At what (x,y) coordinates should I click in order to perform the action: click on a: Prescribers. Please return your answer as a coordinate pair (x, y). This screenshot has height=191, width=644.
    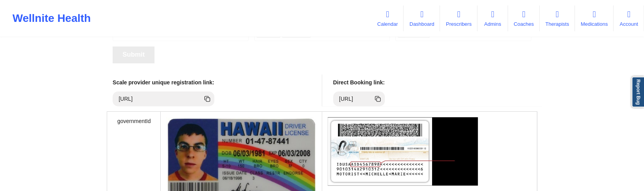
    Looking at the image, I should click on (458, 18).